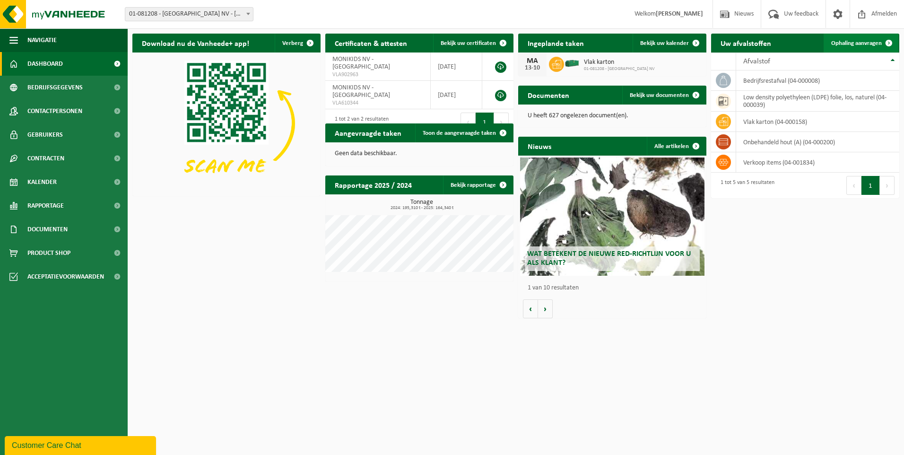  I want to click on span: Dashboard, so click(45, 64).